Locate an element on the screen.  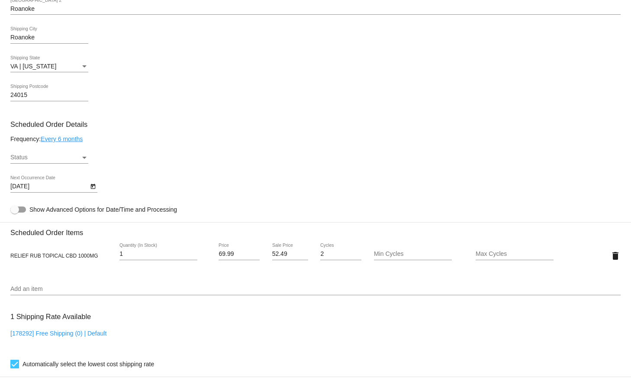
a: [178292] Free Shipping (0) | Default is located at coordinates (58, 333).